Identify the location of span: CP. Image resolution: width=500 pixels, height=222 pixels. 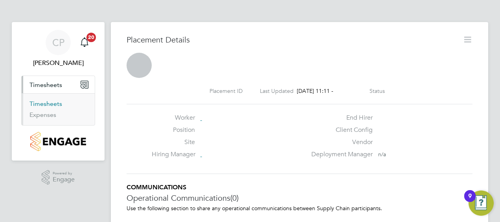
(58, 42).